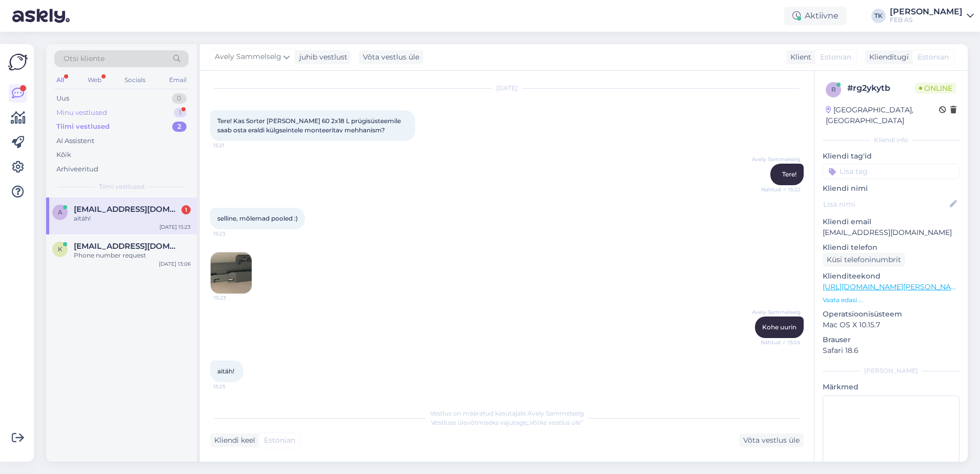 The height and width of the screenshot is (474, 980). I want to click on div: Phone number request, so click(133, 255).